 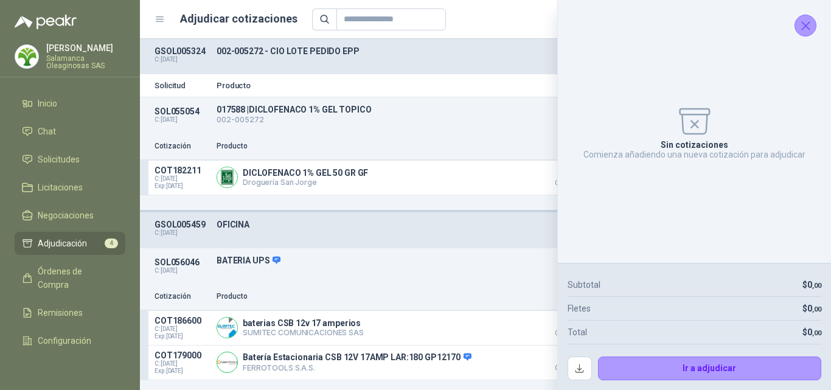 What do you see at coordinates (70, 341) in the screenshot?
I see `a: Configuración` at bounding box center [70, 341].